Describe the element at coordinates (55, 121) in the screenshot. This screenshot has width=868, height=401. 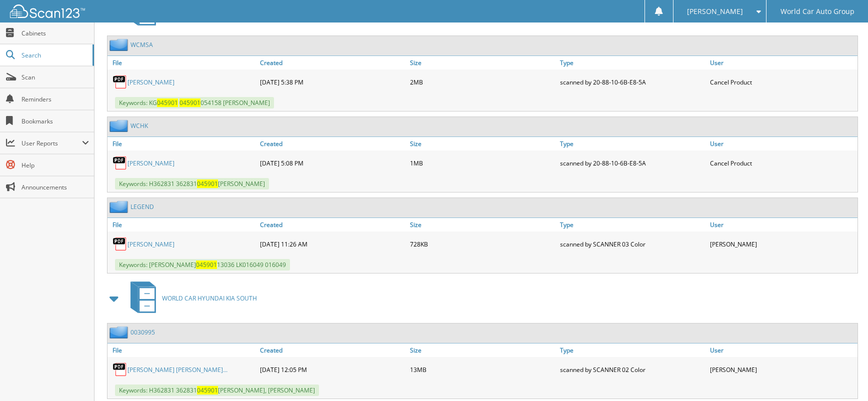
I see `span: Bookmarks` at that location.